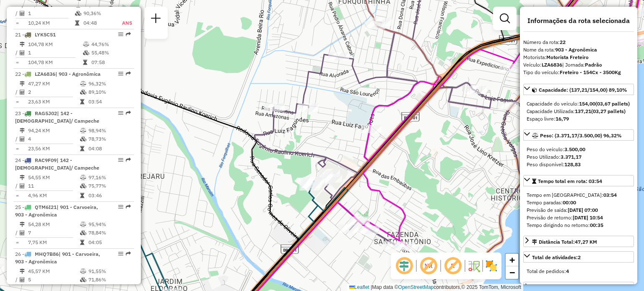 Image resolution: width=644 pixels, height=291 pixels. I want to click on td: 4,96 KM, so click(54, 195).